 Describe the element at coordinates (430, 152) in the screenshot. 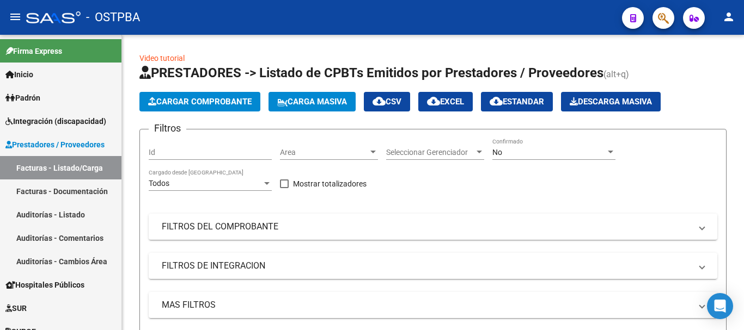

I see `span: Seleccionar Gerenciador` at that location.